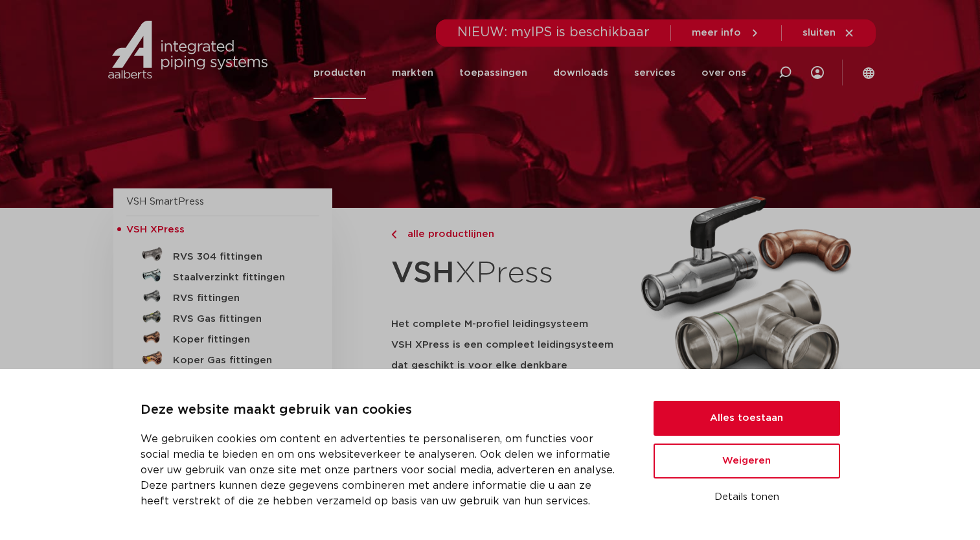  I want to click on strong: VSH, so click(423, 273).